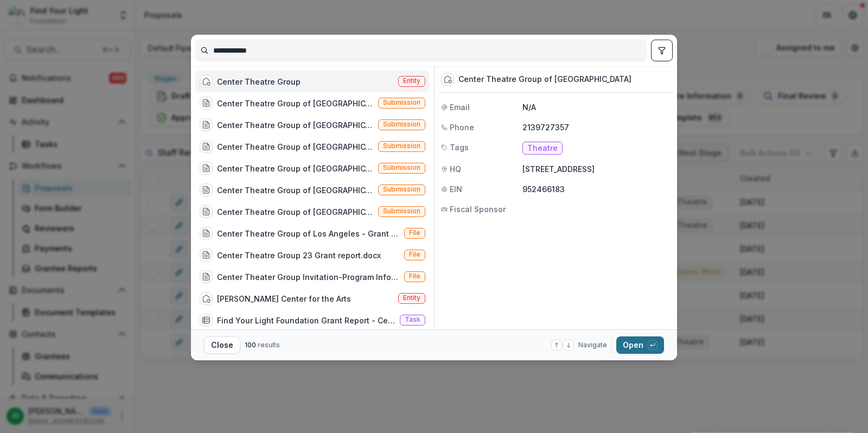  What do you see at coordinates (543, 148) in the screenshot?
I see `span: Theatre` at bounding box center [543, 148].